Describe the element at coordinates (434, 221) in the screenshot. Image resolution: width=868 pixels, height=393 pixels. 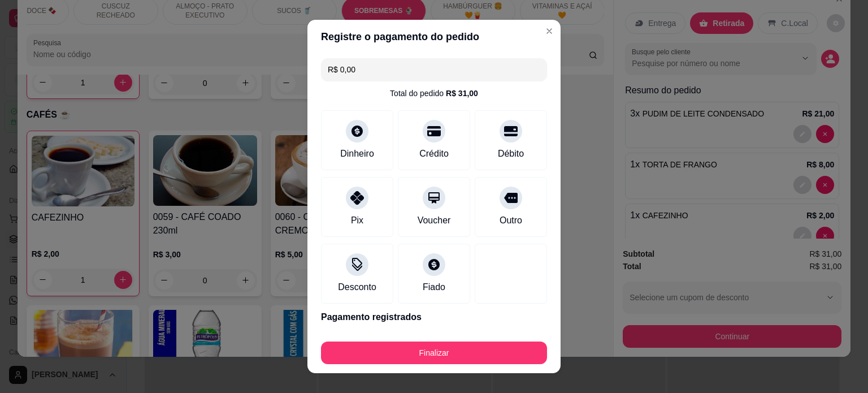
I see `div: Voucher` at that location.